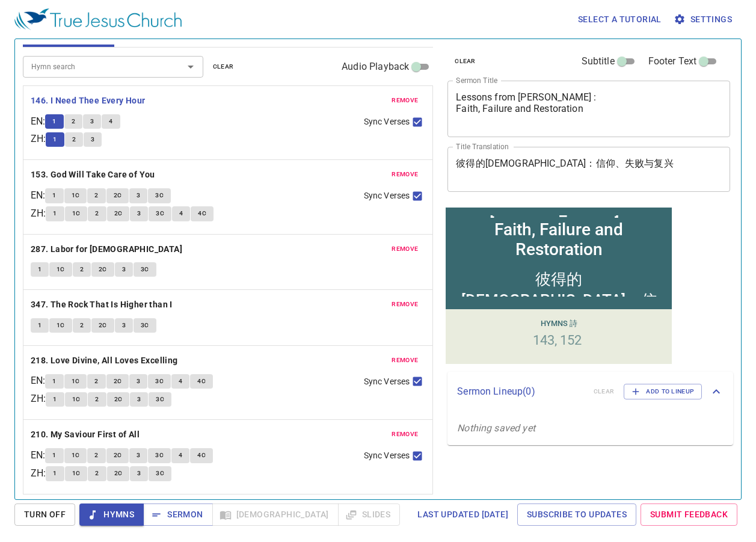 This screenshot has width=756, height=542. What do you see at coordinates (520, 392) in the screenshot?
I see `p: Sermon Lineup ( 0 )` at bounding box center [520, 392].